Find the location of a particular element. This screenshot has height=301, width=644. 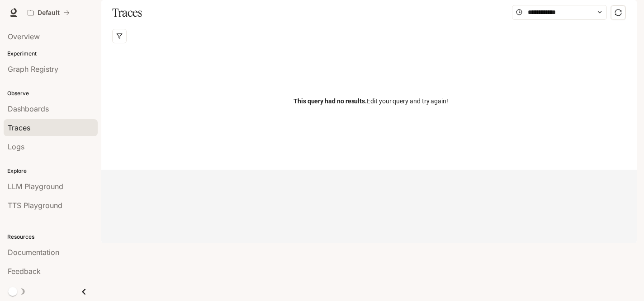

span: This query had no results. is located at coordinates (330, 101).